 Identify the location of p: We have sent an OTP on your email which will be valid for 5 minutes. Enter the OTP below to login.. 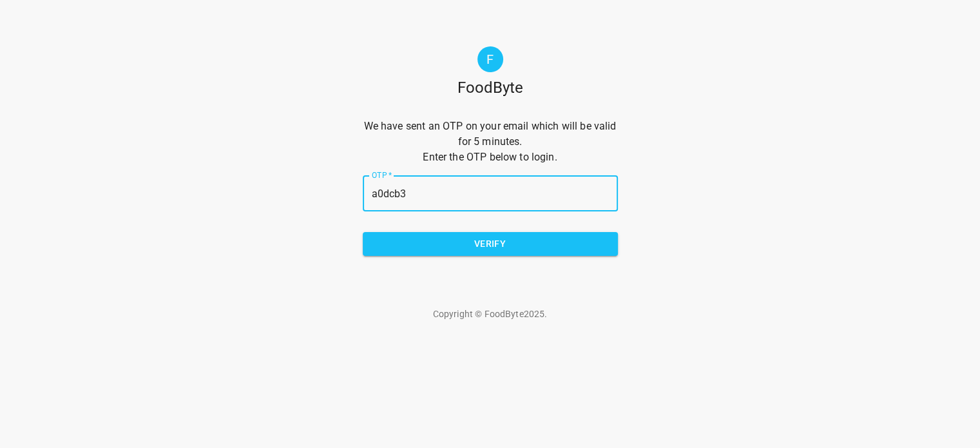
(490, 142).